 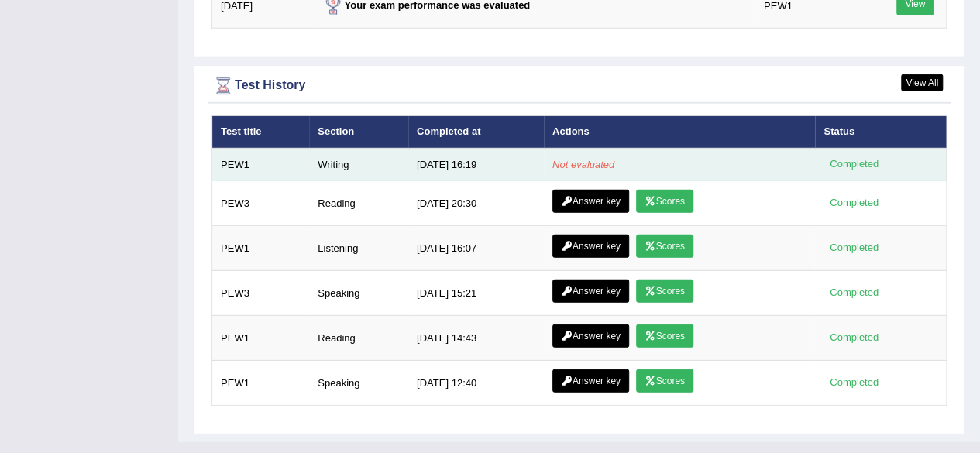 I want to click on em: Not evaluated, so click(x=583, y=164).